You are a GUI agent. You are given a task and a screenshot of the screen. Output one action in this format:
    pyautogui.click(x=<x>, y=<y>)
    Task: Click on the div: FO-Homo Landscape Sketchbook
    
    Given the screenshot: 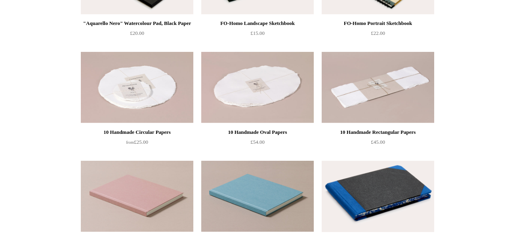 What is the action you would take?
    pyautogui.click(x=258, y=23)
    